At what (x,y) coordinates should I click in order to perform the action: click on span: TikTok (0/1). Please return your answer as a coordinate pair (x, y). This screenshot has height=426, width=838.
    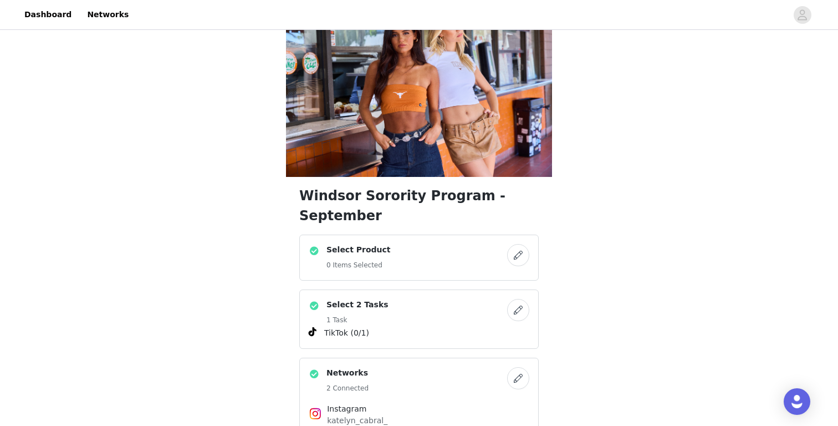
    Looking at the image, I should click on (347, 333).